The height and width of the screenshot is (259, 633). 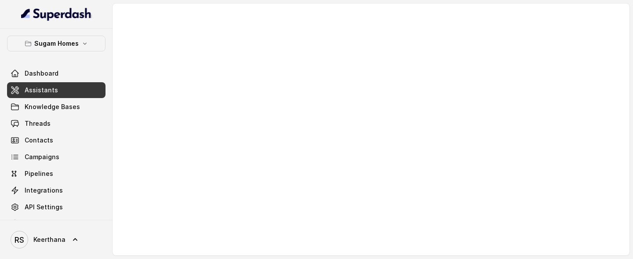 I want to click on span: Dashboard, so click(x=41, y=73).